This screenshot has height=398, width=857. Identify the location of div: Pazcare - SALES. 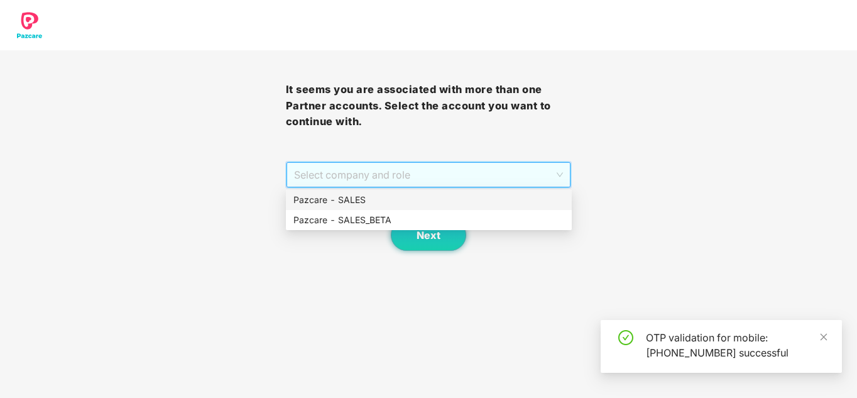
(429, 200).